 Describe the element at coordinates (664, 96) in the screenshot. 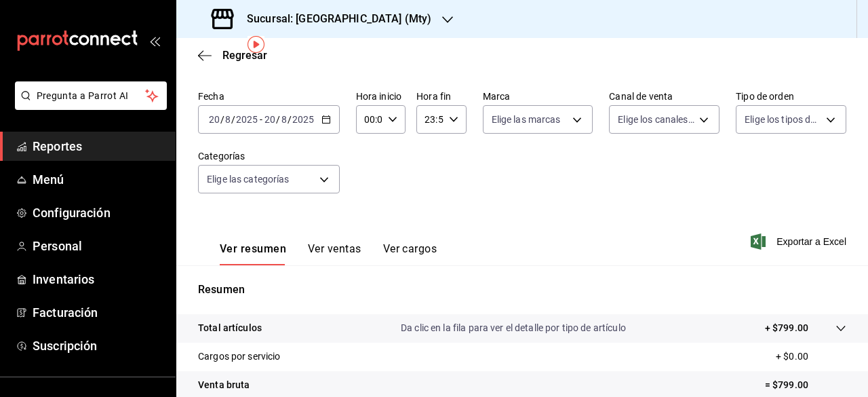

I see `label: Canal de venta` at that location.